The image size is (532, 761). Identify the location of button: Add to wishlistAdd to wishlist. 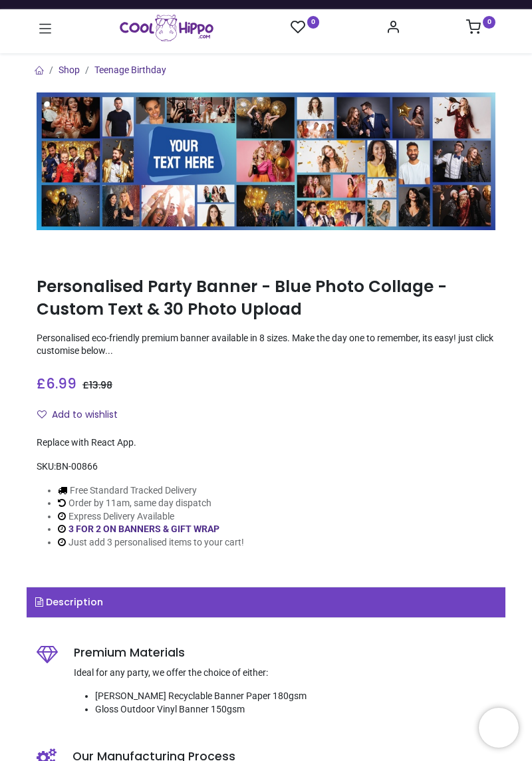
(83, 415).